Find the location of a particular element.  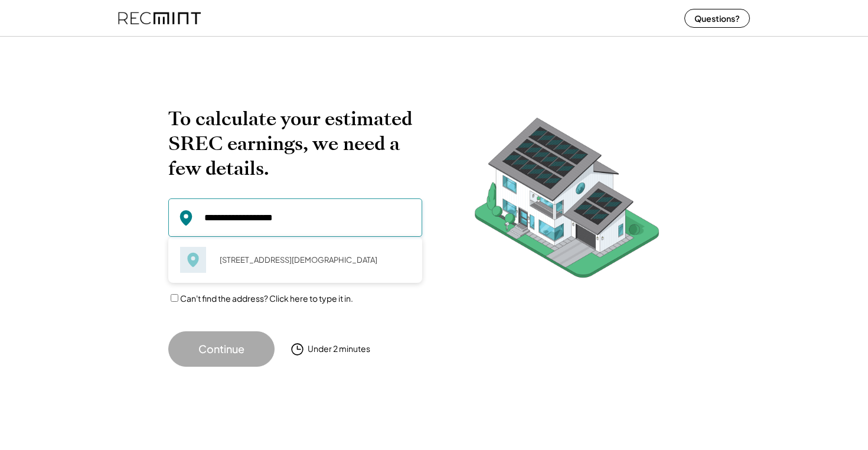

div: Under 2 minutes is located at coordinates (339, 349).